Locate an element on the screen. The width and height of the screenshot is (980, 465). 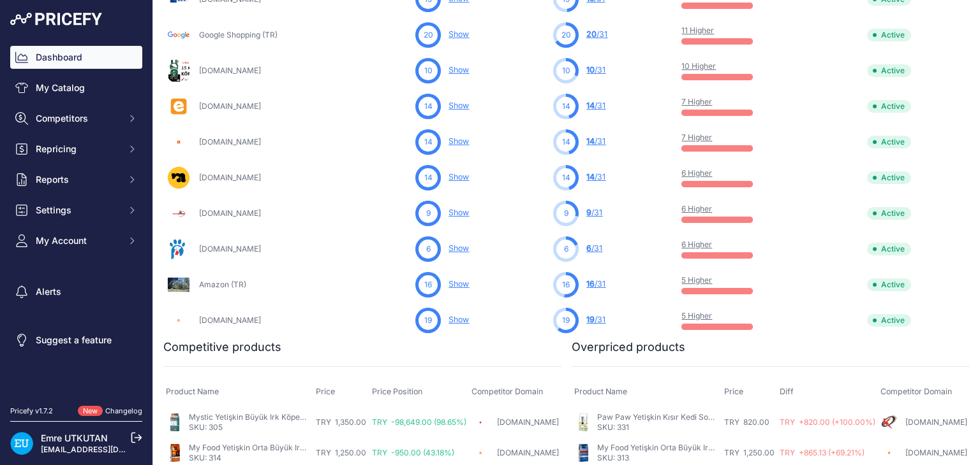
a: Alerts is located at coordinates (76, 292).